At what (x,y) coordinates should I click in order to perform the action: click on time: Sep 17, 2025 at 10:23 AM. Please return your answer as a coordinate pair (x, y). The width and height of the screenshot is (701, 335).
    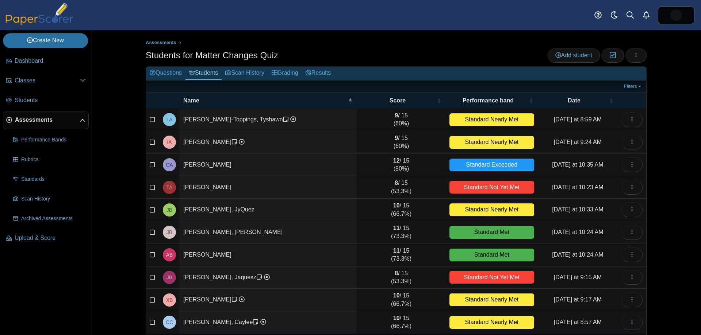
    Looking at the image, I should click on (577, 187).